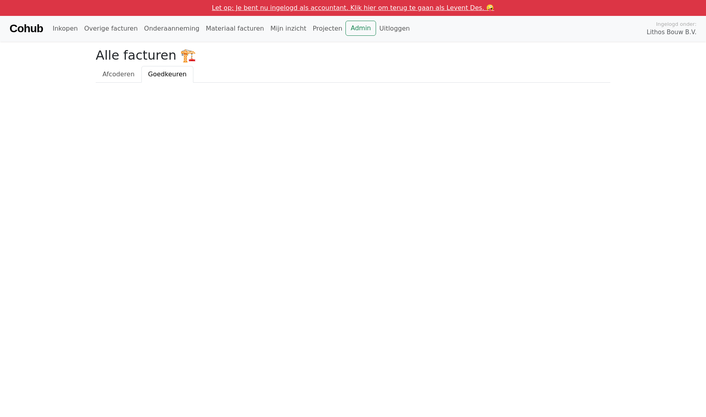  Describe the element at coordinates (118, 74) in the screenshot. I see `span: Afcoderen` at that location.